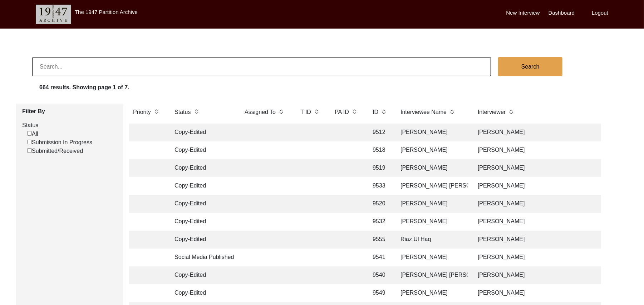 The height and width of the screenshot is (305, 644). I want to click on label: Interviewer, so click(491, 112).